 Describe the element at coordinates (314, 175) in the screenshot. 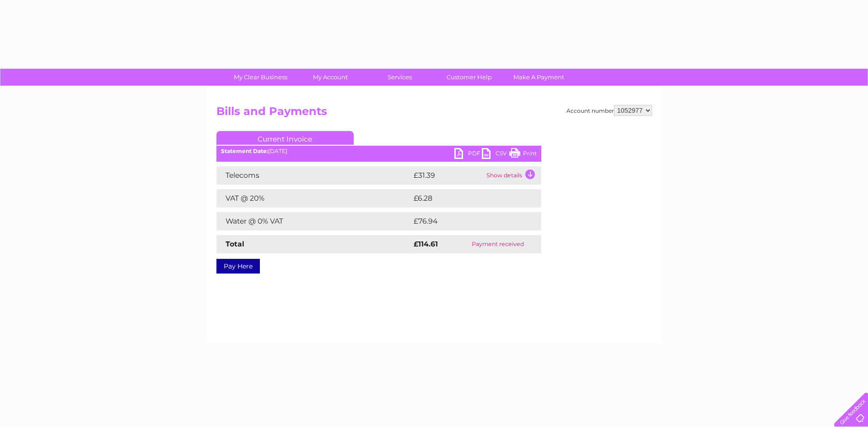

I see `td: Telecoms` at that location.